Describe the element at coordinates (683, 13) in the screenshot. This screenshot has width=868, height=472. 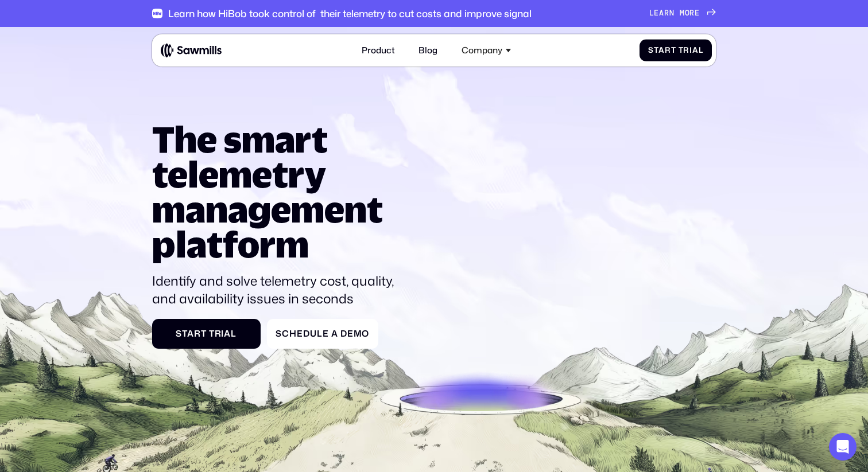
I see `a: Learn more` at that location.